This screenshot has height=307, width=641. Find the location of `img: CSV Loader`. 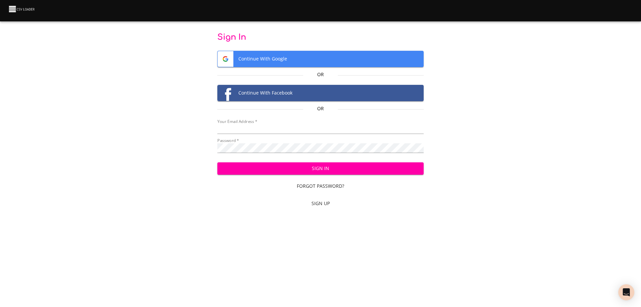

img: CSV Loader is located at coordinates (22, 9).